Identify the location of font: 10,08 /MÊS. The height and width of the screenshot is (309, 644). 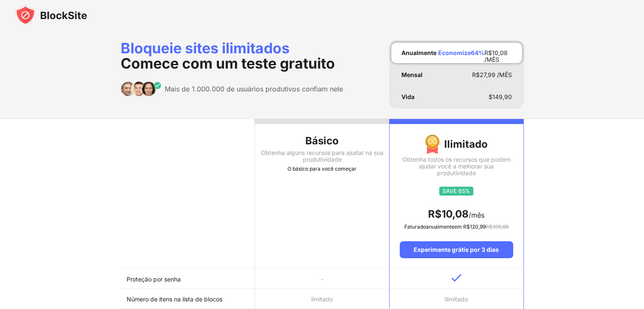
(495, 56).